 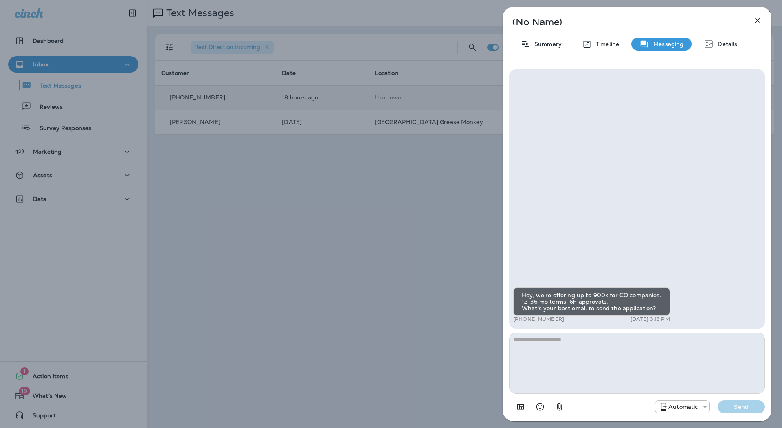 What do you see at coordinates (540, 407) in the screenshot?
I see `button: Select an emoji` at bounding box center [540, 407].